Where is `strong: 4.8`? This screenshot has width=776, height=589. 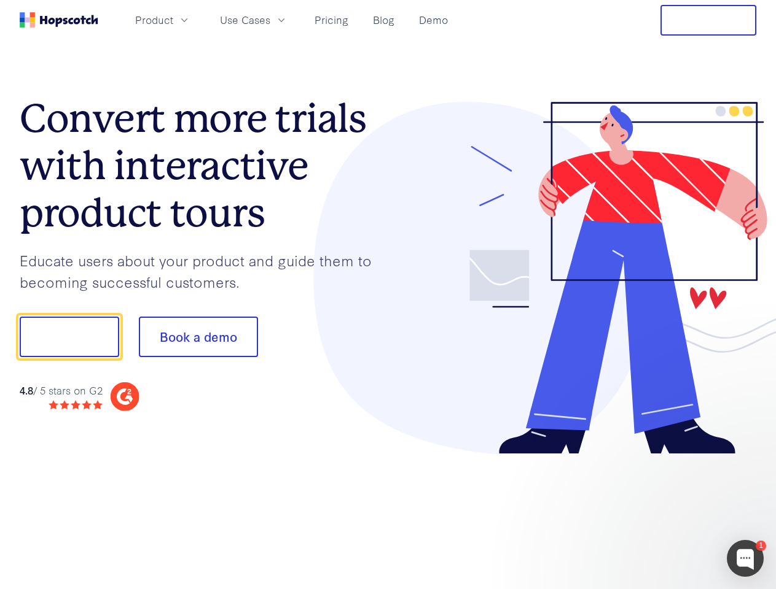
strong: 4.8 is located at coordinates (26, 390).